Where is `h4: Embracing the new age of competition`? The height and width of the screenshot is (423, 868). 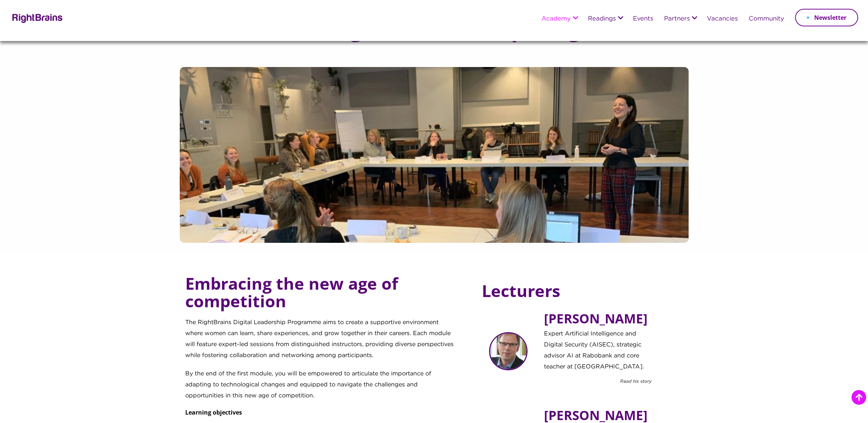 h4: Embracing the new age of competition is located at coordinates (322, 296).